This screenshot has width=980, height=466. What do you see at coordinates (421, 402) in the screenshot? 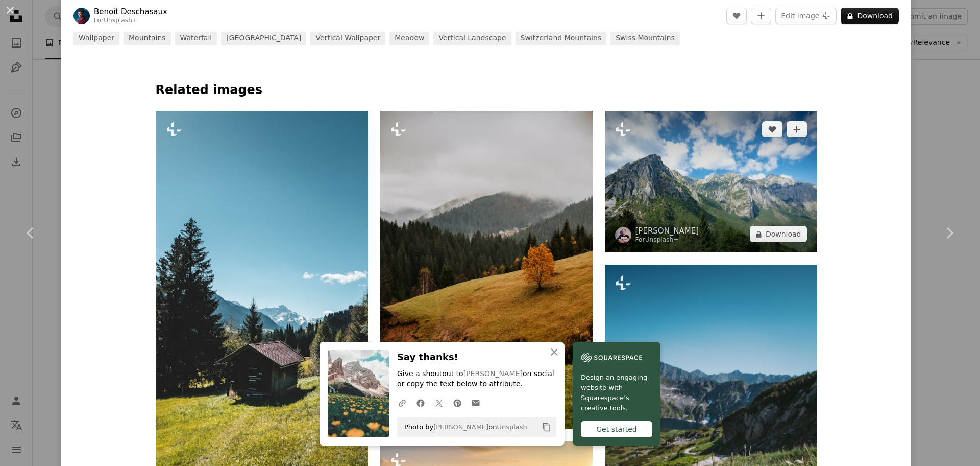
I see `a: Share on Facebook` at bounding box center [421, 402].